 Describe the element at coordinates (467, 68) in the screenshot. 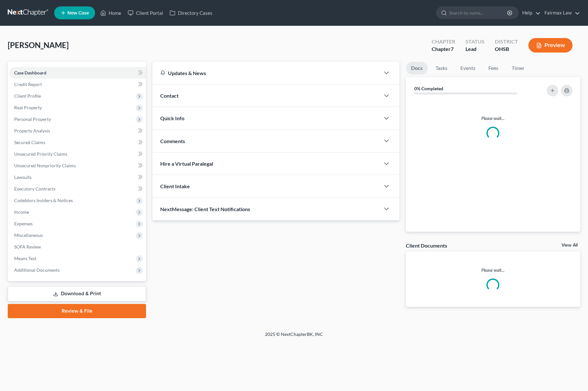

I see `a: Events` at that location.